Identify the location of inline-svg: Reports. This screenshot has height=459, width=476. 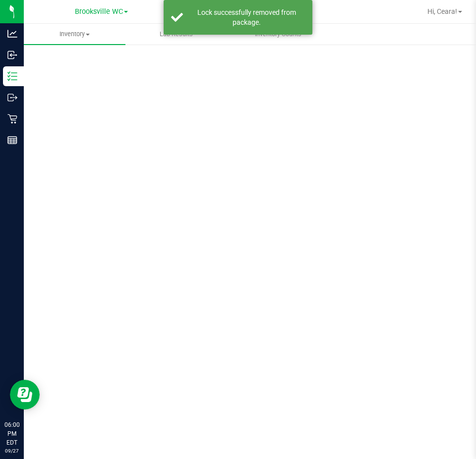
(12, 140).